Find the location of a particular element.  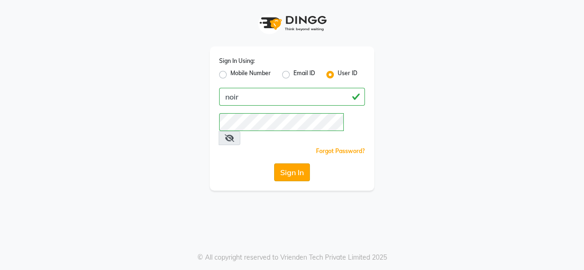

button: Sign In is located at coordinates (292, 173).